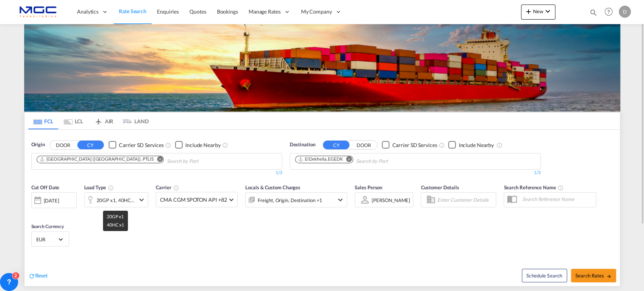 The height and width of the screenshot is (291, 644). What do you see at coordinates (609, 277) in the screenshot?
I see `md-icon: icon-arrow-right` at bounding box center [609, 277].